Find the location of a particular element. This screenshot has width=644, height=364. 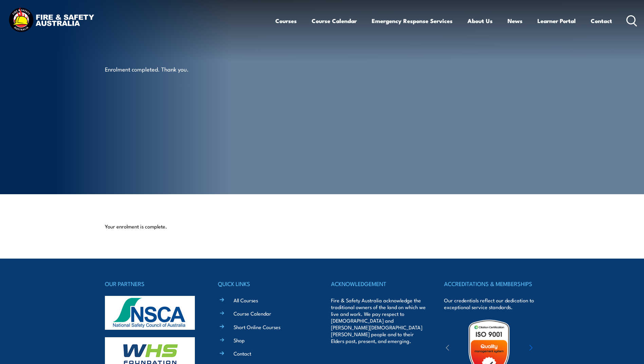

p: Our credentials reflect our dedication to exceptional service standards. is located at coordinates (492, 304).